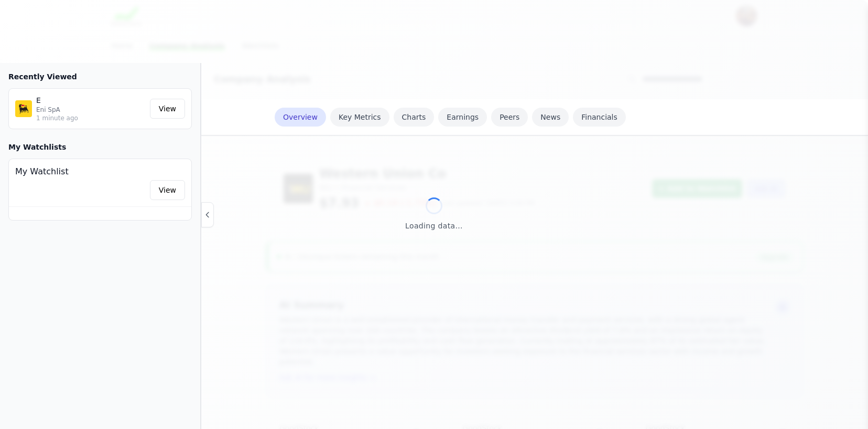 This screenshot has width=868, height=429. Describe the element at coordinates (360, 117) in the screenshot. I see `a: Key Metrics` at that location.